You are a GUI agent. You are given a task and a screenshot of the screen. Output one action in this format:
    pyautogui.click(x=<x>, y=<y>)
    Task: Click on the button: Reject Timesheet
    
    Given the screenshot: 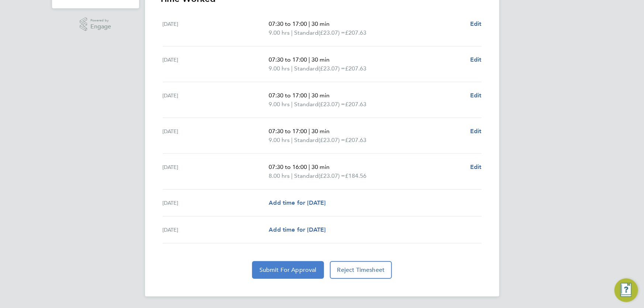 What is the action you would take?
    pyautogui.click(x=361, y=270)
    